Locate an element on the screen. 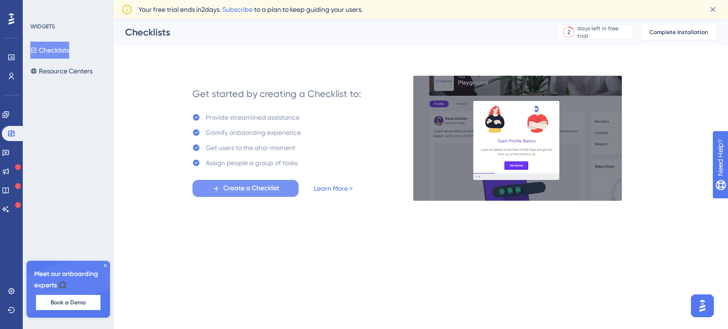 The height and width of the screenshot is (329, 728). button: Complete Installation is located at coordinates (678, 32).